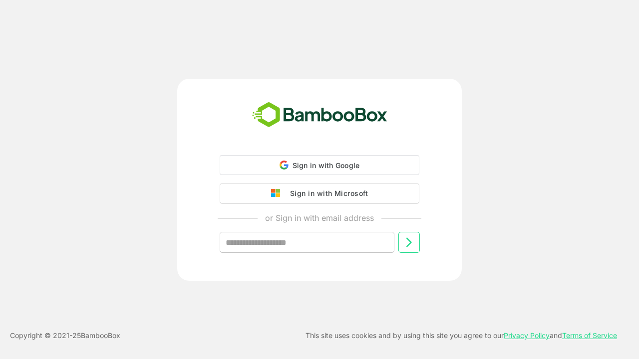 This screenshot has width=639, height=359. What do you see at coordinates (278, 194) in the screenshot?
I see `img: google` at bounding box center [278, 194].